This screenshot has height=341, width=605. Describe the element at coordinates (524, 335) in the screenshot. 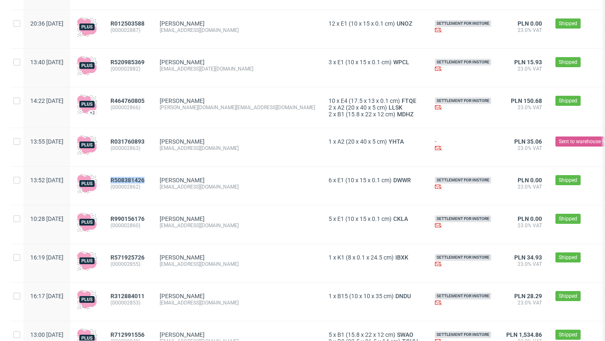

I see `span: PLN 1,534.86` at that location.